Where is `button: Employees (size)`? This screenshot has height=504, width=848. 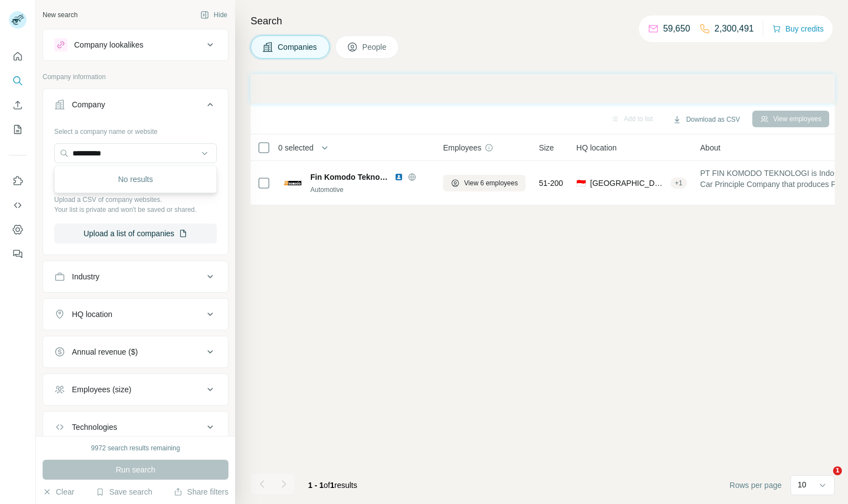 button: Employees (size) is located at coordinates (136, 390).